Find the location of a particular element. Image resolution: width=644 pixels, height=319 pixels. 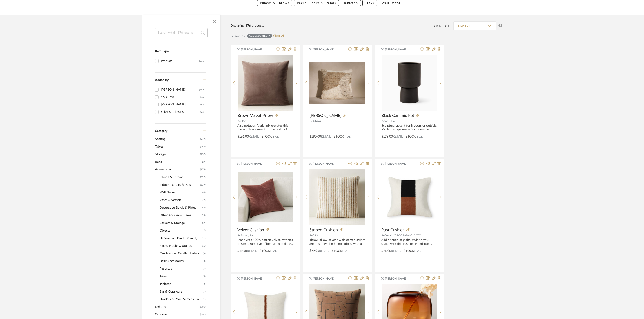

span: Decorative Boxes, Baskets, Jars & Storage is located at coordinates (180, 238).